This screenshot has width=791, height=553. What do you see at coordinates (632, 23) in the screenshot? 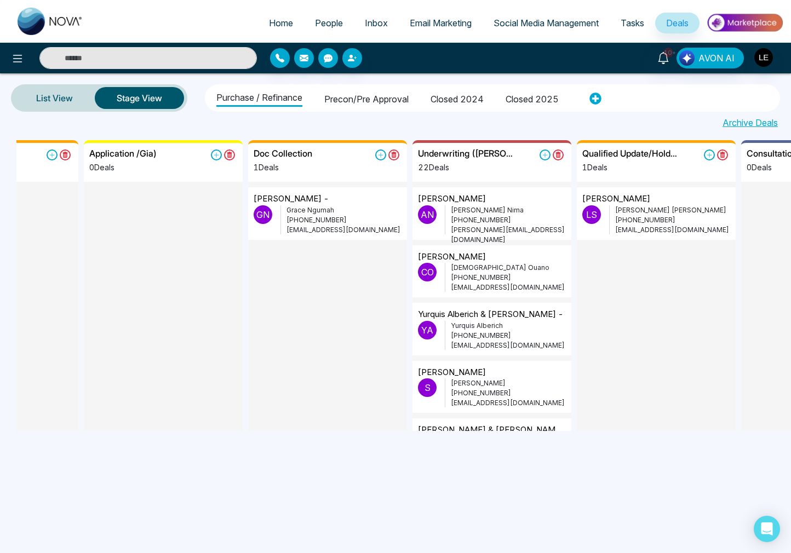
I see `span: Tasks` at bounding box center [632, 23].